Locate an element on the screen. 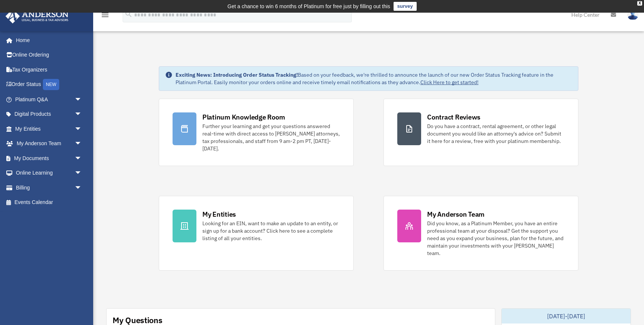  i: menu is located at coordinates (105, 15).